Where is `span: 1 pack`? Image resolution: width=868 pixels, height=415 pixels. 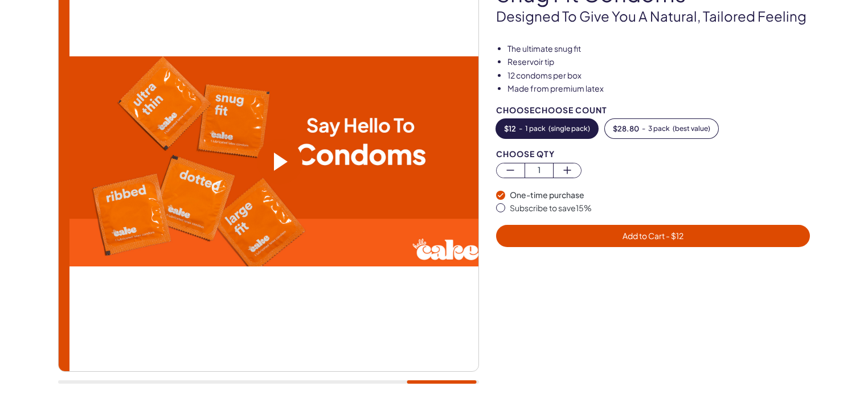
span: 1 pack is located at coordinates (535, 128).